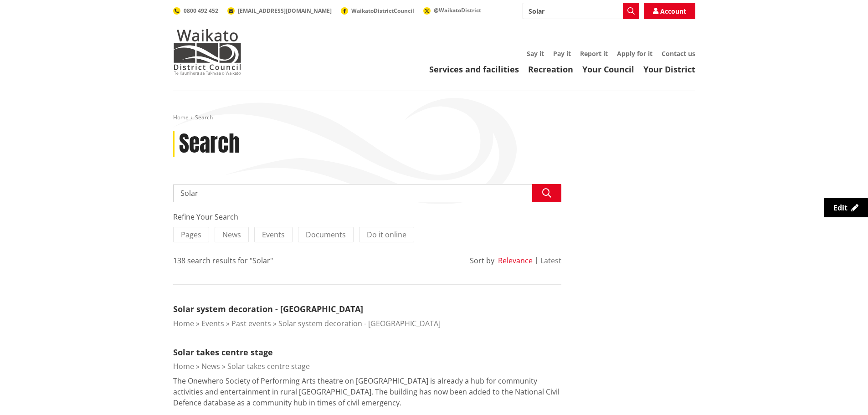 Image resolution: width=868 pixels, height=415 pixels. What do you see at coordinates (201, 10) in the screenshot?
I see `span: 0800 492 452` at bounding box center [201, 10].